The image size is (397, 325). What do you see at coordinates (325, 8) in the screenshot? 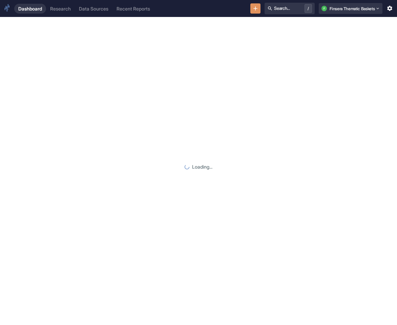
I see `div: F` at bounding box center [325, 8].